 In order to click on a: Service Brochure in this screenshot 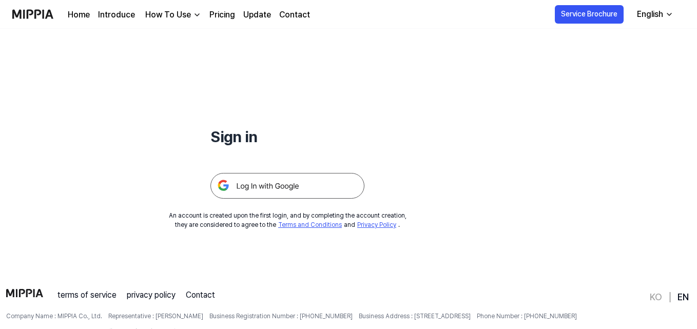, I will do `click(589, 14)`.